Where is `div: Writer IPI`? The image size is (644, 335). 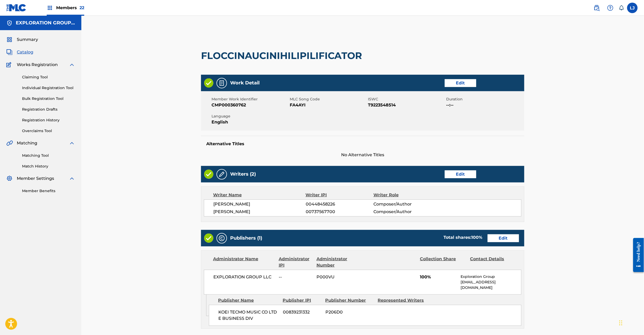
div: Writer IPI is located at coordinates (340, 195).